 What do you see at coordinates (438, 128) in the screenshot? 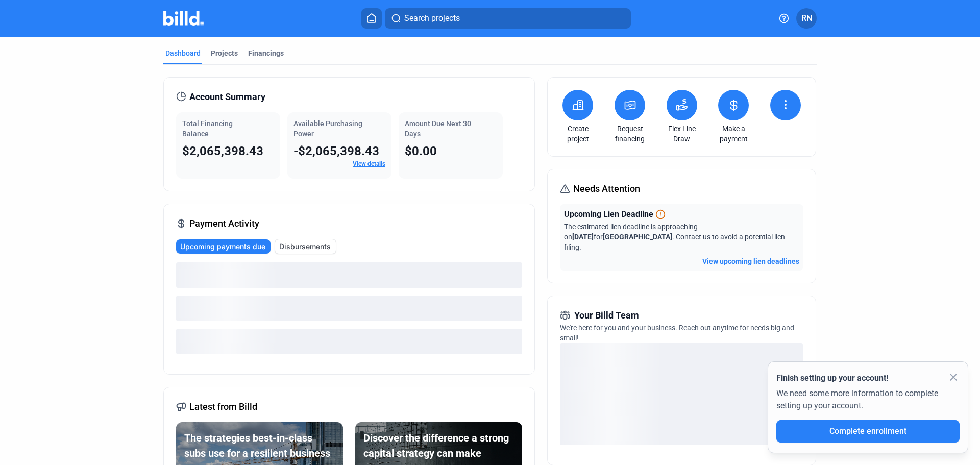
I see `span: Amount Due Next 30 Days` at bounding box center [438, 128].